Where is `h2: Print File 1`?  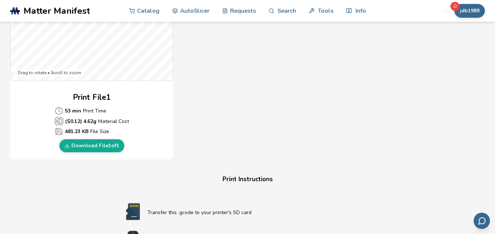 h2: Print File 1 is located at coordinates (92, 97).